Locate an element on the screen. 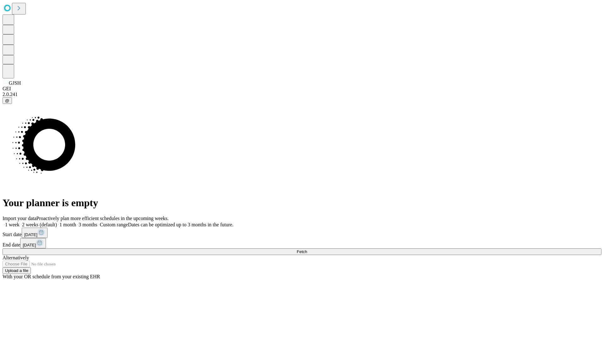  div: 2.0.241 is located at coordinates (302, 94).